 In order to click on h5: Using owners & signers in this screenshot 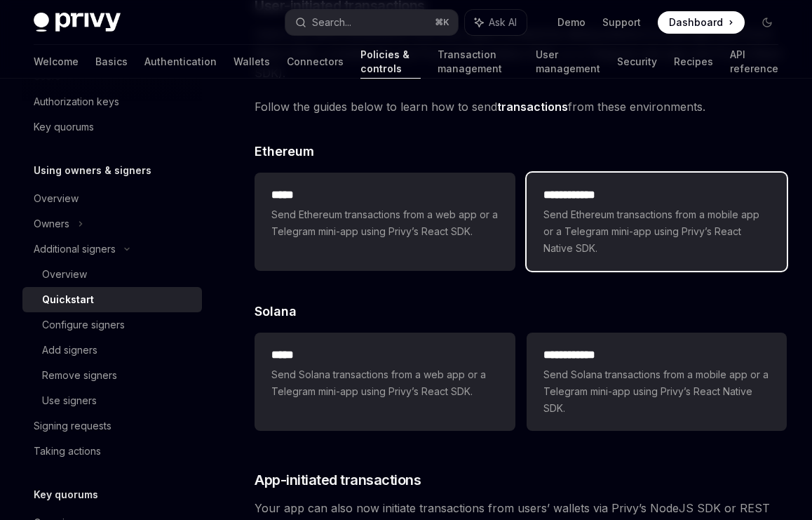, I will do `click(92, 170)`.